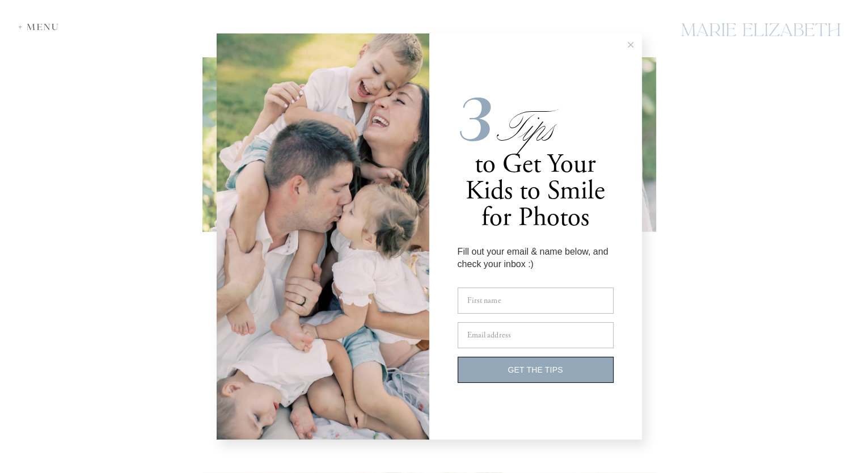 Image resolution: width=858 pixels, height=473 pixels. Describe the element at coordinates (535, 370) in the screenshot. I see `span: GET THE TIPS` at that location.